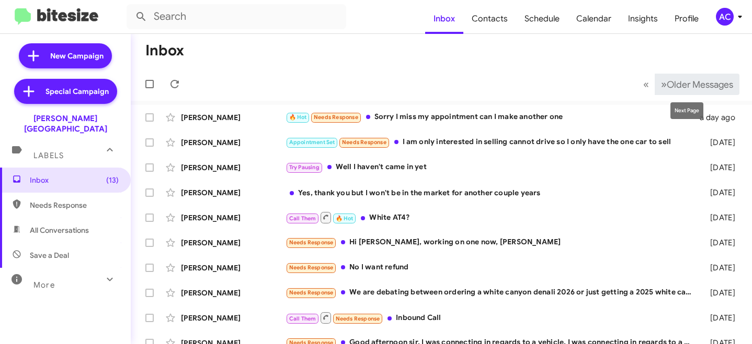 Image resolution: width=752 pixels, height=344 pixels. I want to click on h1: Inbox, so click(165, 51).